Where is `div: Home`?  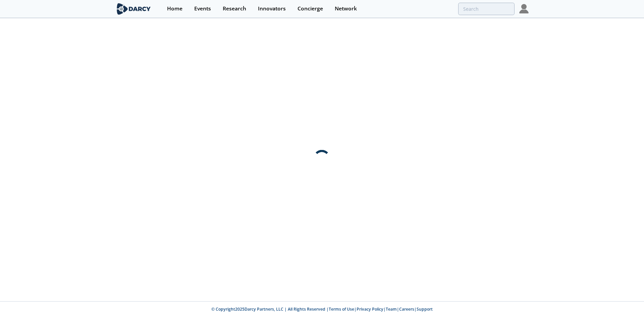
div: Home is located at coordinates (175, 9).